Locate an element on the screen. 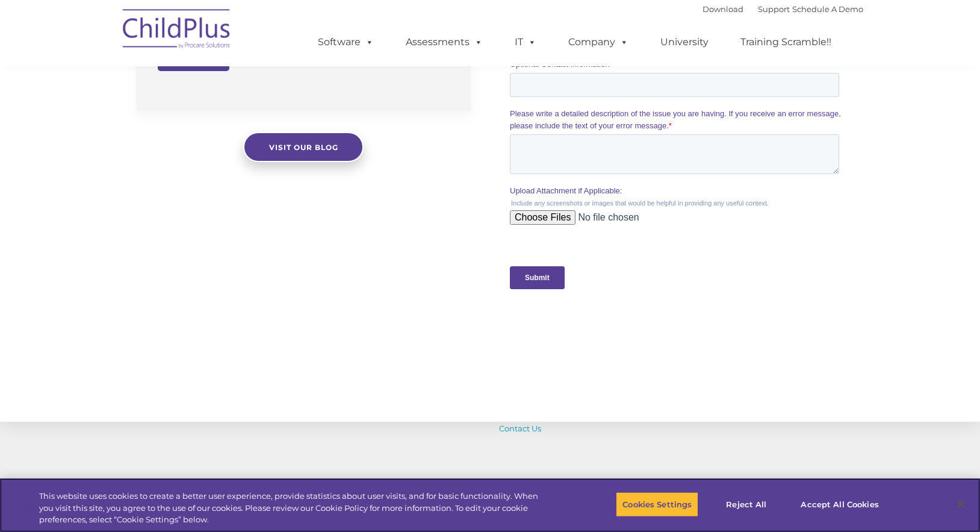 This screenshot has height=532, width=980. a: Assessments is located at coordinates (444, 42).